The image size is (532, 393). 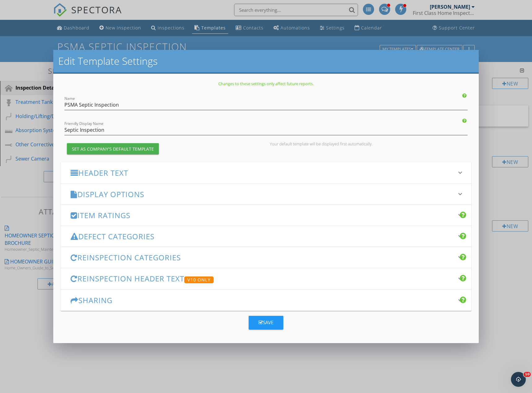 I want to click on div: V10 Only, so click(x=199, y=280).